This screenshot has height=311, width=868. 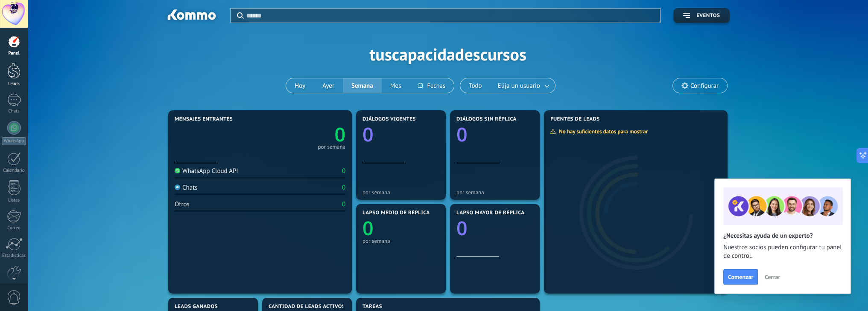 What do you see at coordinates (14, 256) in the screenshot?
I see `div: Estadísticas` at bounding box center [14, 256].